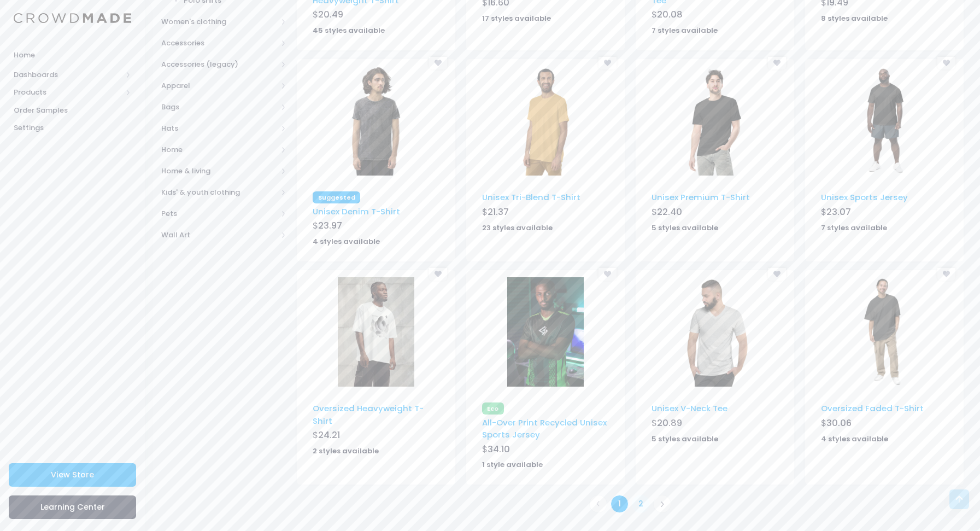  Describe the element at coordinates (619, 504) in the screenshot. I see `a: 1` at that location.